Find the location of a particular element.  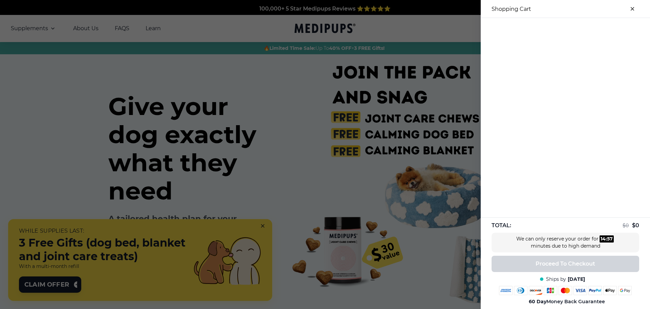

img: paypal is located at coordinates (595, 290).